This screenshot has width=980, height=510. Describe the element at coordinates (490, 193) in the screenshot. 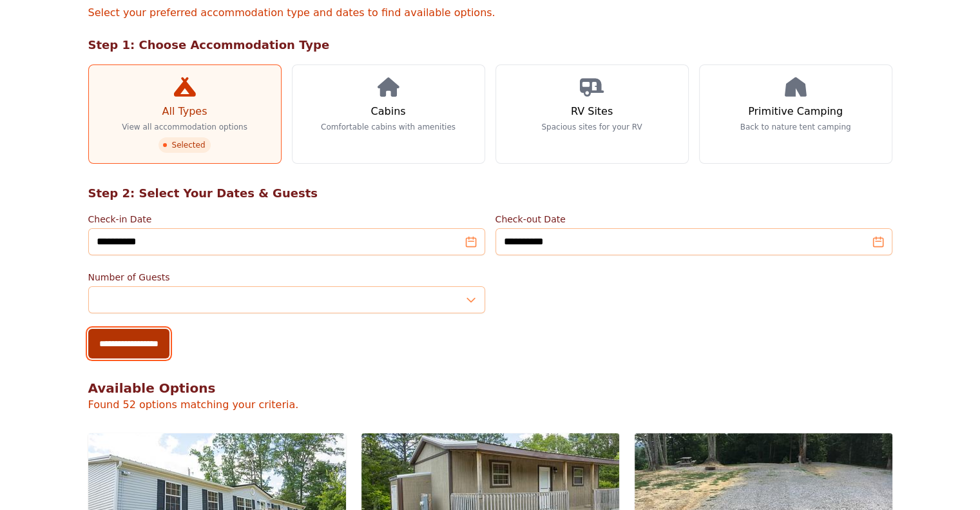

I see `h2: Step 2: Select Your Dates & Guests` at that location.